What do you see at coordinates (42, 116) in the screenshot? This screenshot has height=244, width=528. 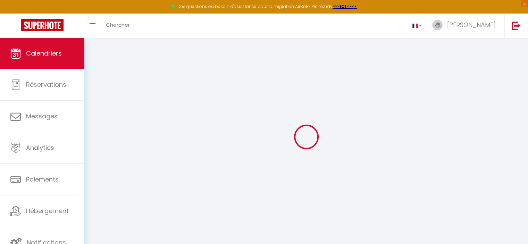 I see `span: Messages` at bounding box center [42, 116].